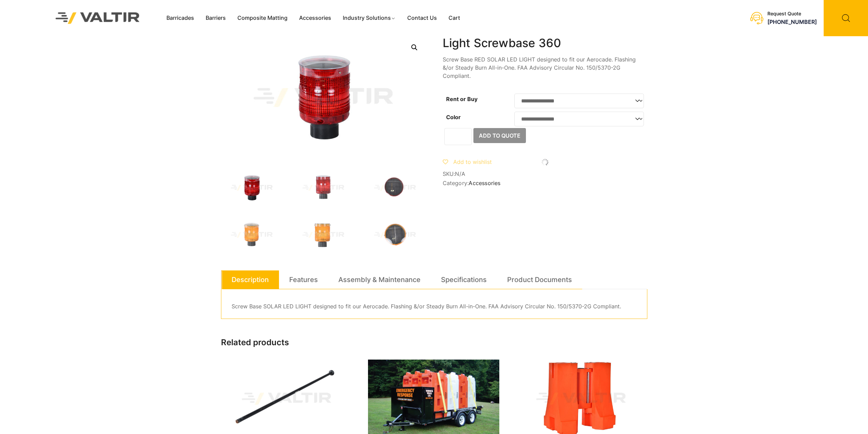  I want to click on img: Light_360_Amber_Front2.jpg, so click(323, 235).